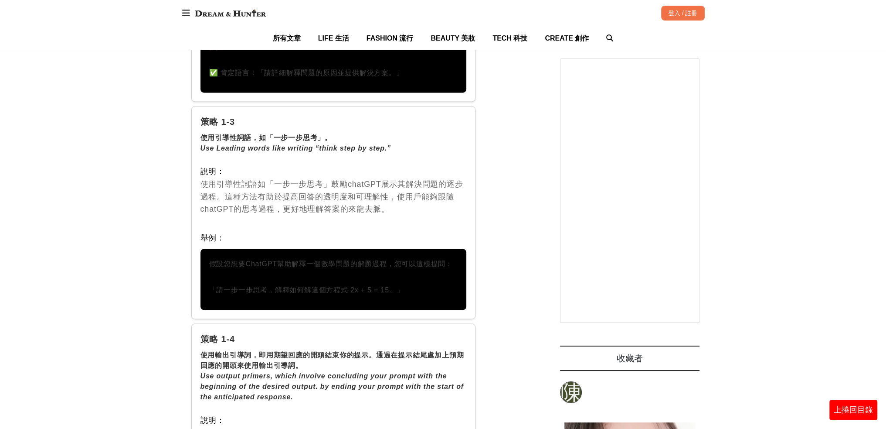 This screenshot has height=429, width=886. I want to click on a: FASHION 流行, so click(390, 38).